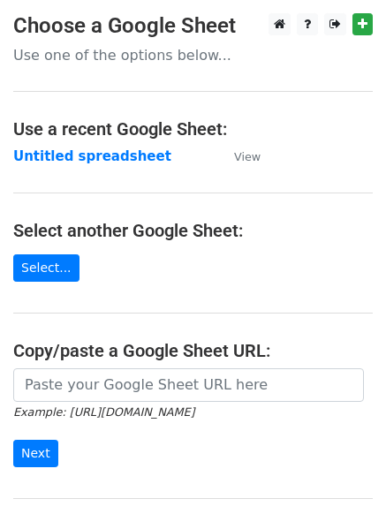 This screenshot has height=514, width=386. I want to click on h4: Select another Google Sheet:, so click(192, 230).